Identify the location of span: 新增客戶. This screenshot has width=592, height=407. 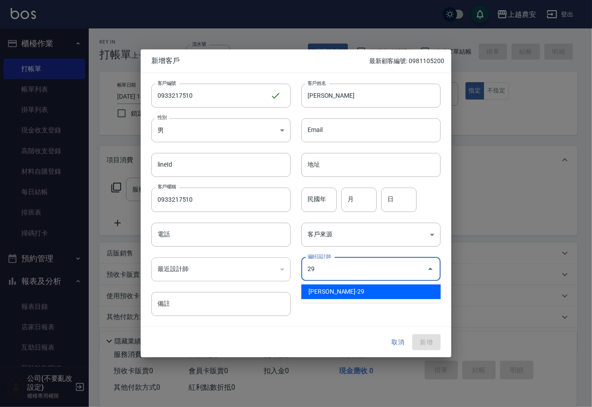
(260, 61).